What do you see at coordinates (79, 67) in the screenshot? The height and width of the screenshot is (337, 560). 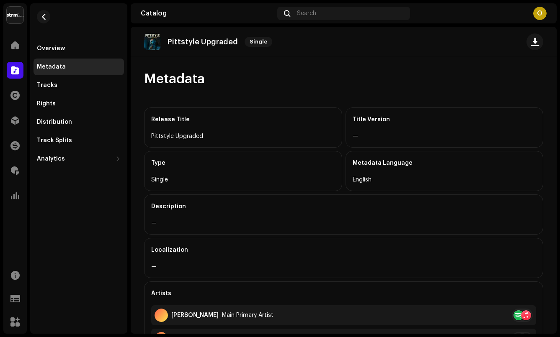 I see `re-m-nav-item: Metadata` at bounding box center [79, 67].